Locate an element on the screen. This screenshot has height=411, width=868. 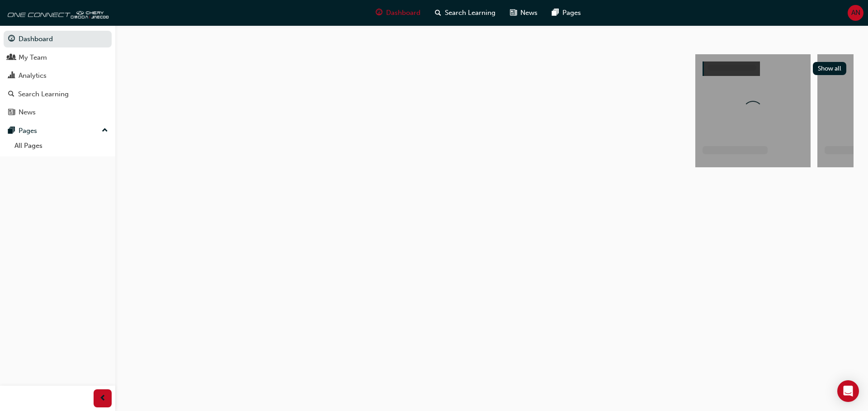
div: News is located at coordinates (27, 112).